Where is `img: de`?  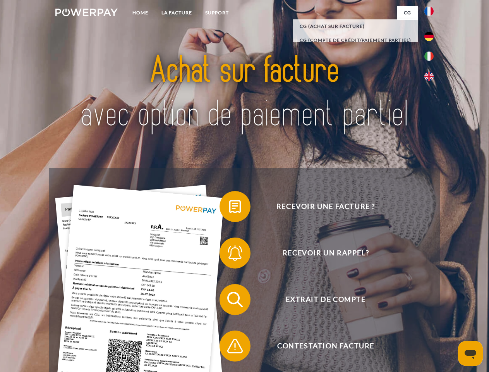 img: de is located at coordinates (429, 36).